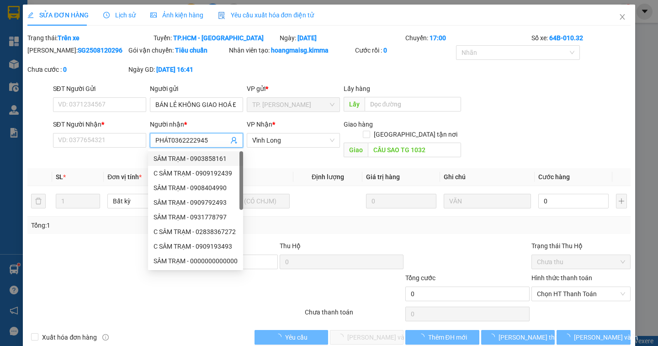 The height and width of the screenshot is (346, 658). Describe the element at coordinates (178, 69) in the screenshot. I see `div: Ngày GD:` at that location.